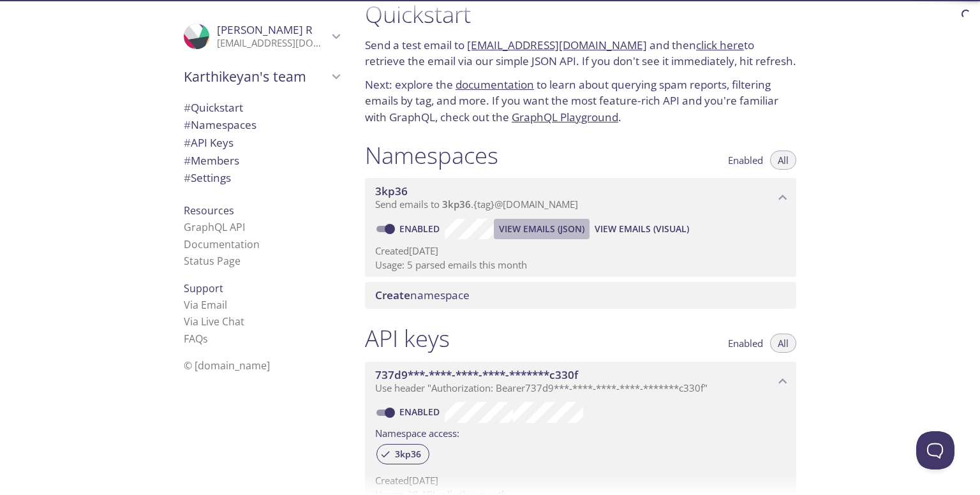  I want to click on div: Namespaces, so click(262, 125).